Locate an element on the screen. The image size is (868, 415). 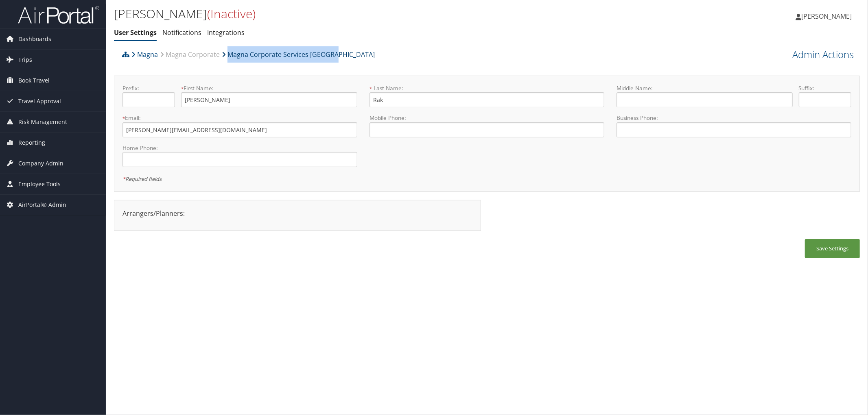
span: Trips is located at coordinates (25, 60).